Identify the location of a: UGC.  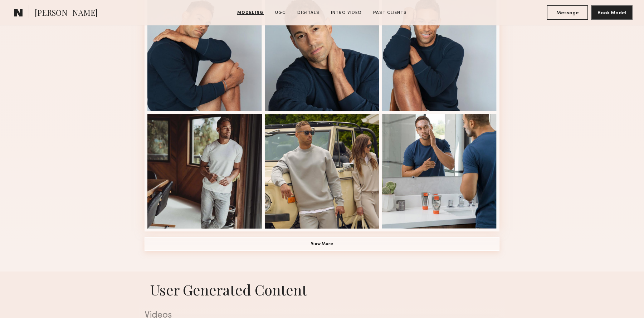
(280, 13).